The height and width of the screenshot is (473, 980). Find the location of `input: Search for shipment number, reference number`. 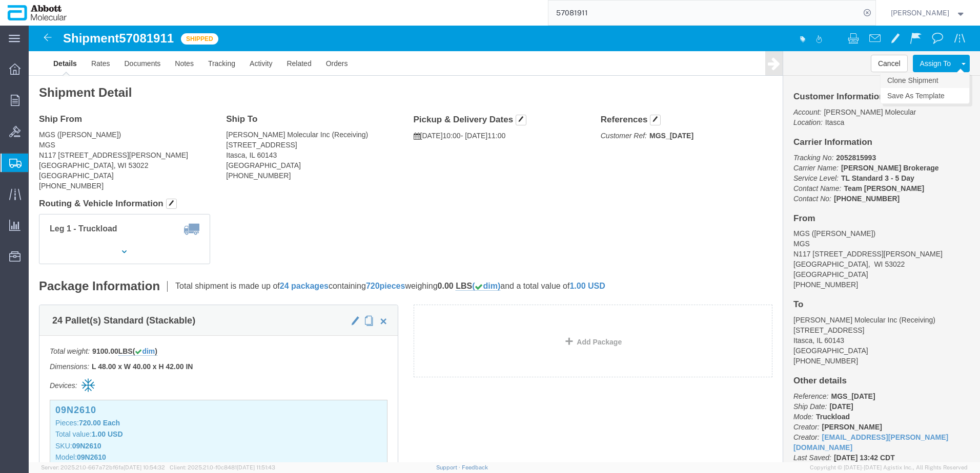

input: Search for shipment number, reference number is located at coordinates (704, 13).